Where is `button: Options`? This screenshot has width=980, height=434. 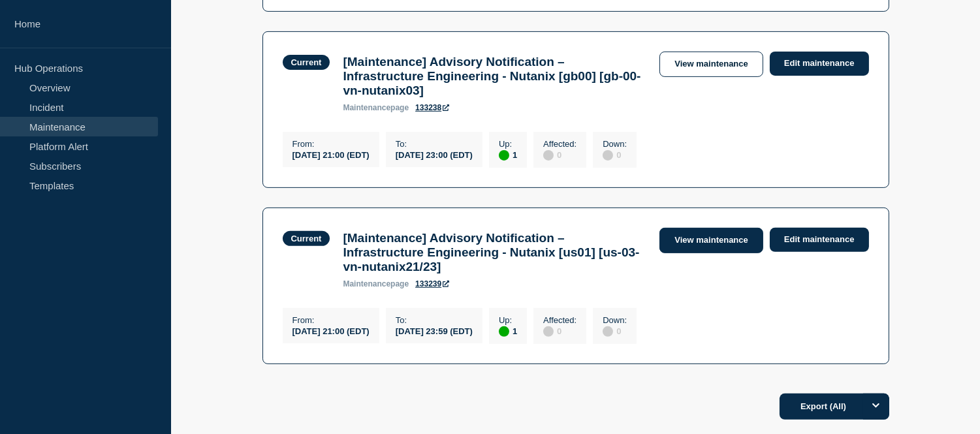 button: Options is located at coordinates (876, 407).